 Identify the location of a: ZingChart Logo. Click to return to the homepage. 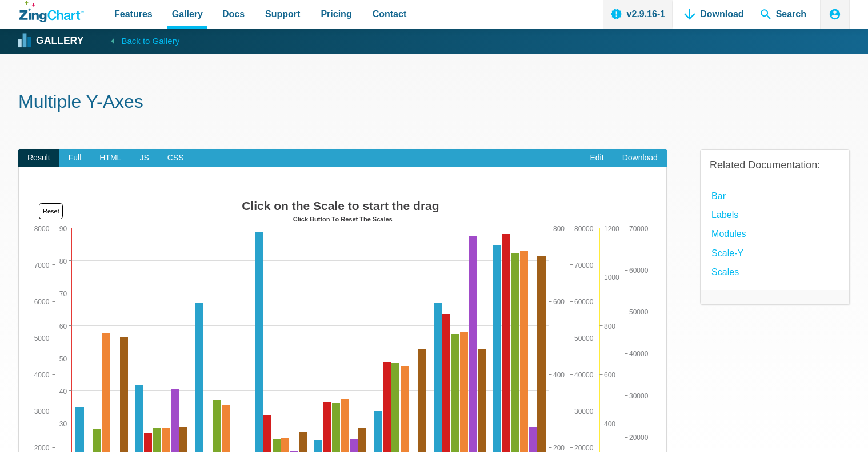
(52, 11).